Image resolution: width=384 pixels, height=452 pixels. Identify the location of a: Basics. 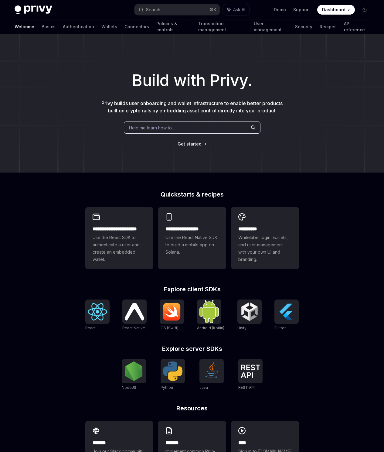
(49, 27).